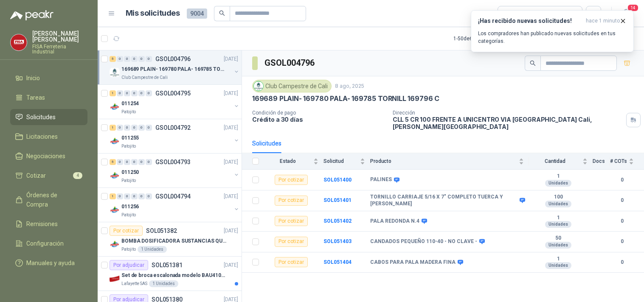  Describe the element at coordinates (173, 94) in the screenshot. I see `p: GSOL004795` at that location.